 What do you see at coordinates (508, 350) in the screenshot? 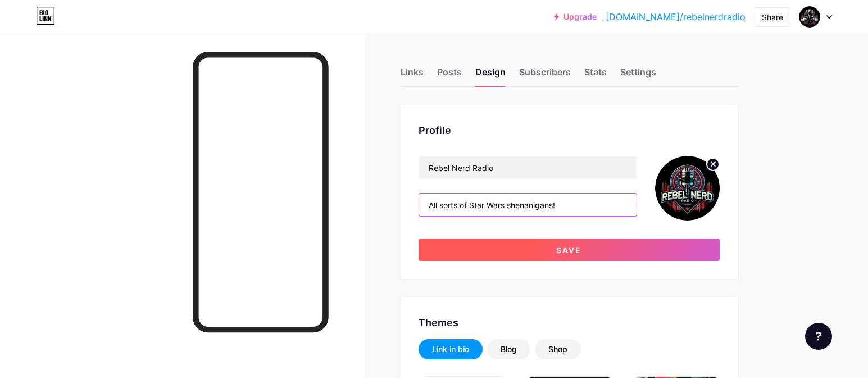
I see `div: Blog` at bounding box center [508, 350].